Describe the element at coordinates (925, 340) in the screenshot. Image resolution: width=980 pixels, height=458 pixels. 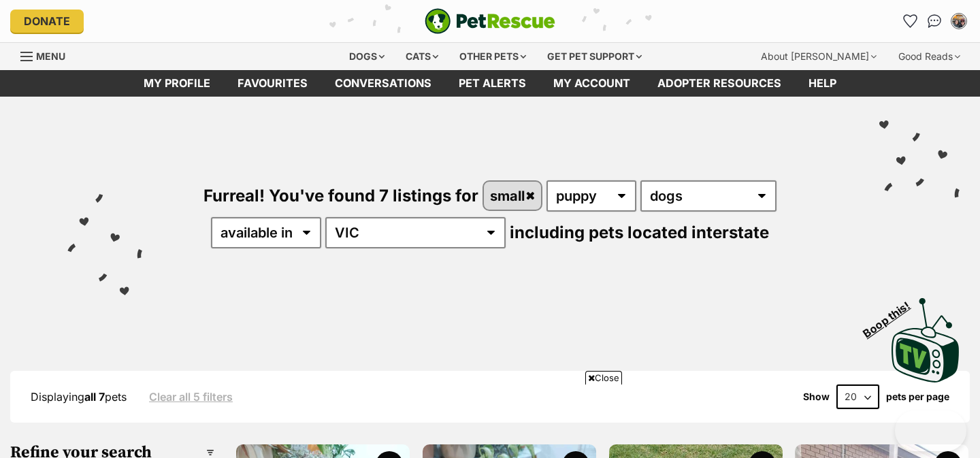
I see `img: PetRescue TV logo` at that location.